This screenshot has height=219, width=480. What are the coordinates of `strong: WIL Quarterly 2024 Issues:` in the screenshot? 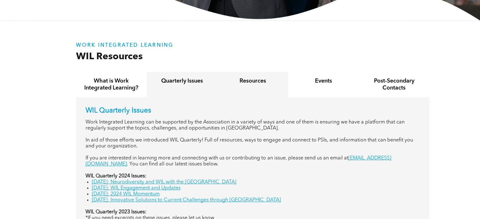 It's located at (116, 176).